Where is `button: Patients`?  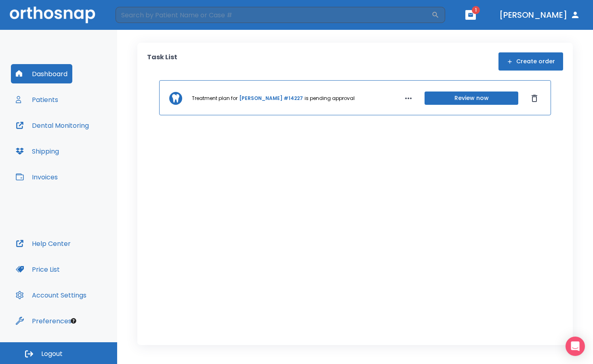 button: Patients is located at coordinates (37, 100).